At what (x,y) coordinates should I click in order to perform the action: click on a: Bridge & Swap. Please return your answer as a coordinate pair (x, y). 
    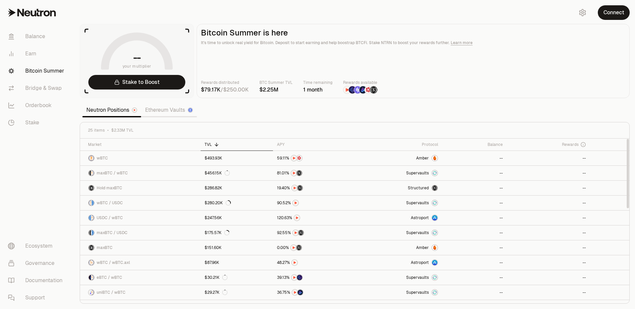
    Looking at the image, I should click on (37, 88).